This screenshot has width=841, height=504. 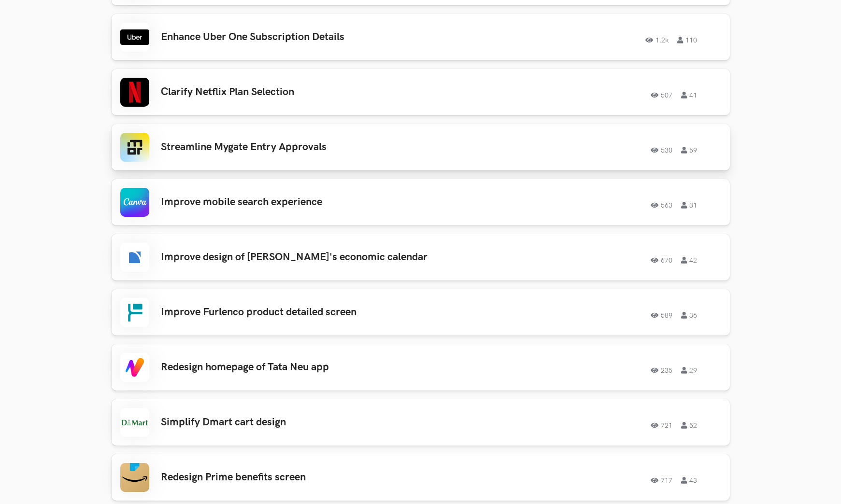 What do you see at coordinates (662, 206) in the screenshot?
I see `span: 563` at bounding box center [662, 206].